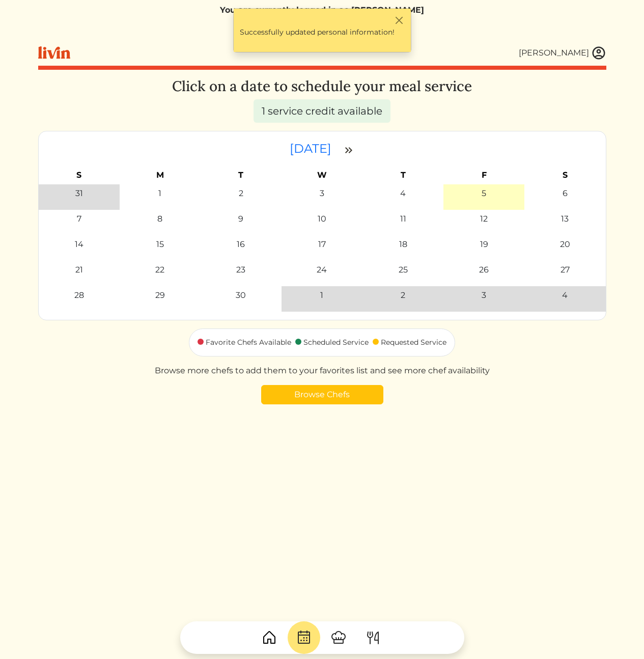 Image resolution: width=644 pixels, height=659 pixels. Describe the element at coordinates (269, 637) in the screenshot. I see `img: House-9bf13187bcbb5817f509fe5e7408150f90897510c4275e13d0d5fca38e0b5951.svg` at that location.